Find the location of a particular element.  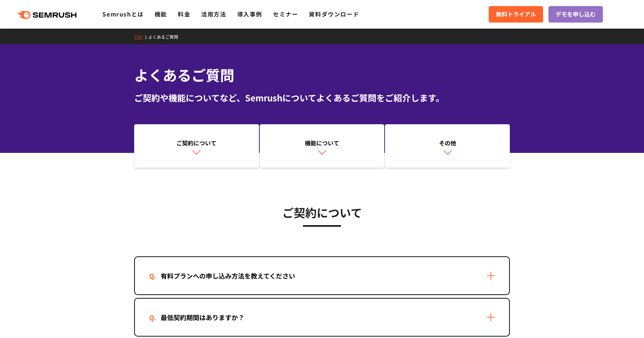

div: 機能について is located at coordinates (322, 143).